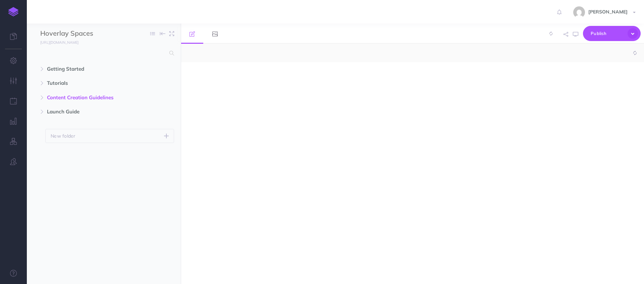 This screenshot has height=284, width=644. What do you see at coordinates (579, 12) in the screenshot?
I see `img: 77ccc8640e6810896caf63250b60dd8b.jpg` at bounding box center [579, 12].